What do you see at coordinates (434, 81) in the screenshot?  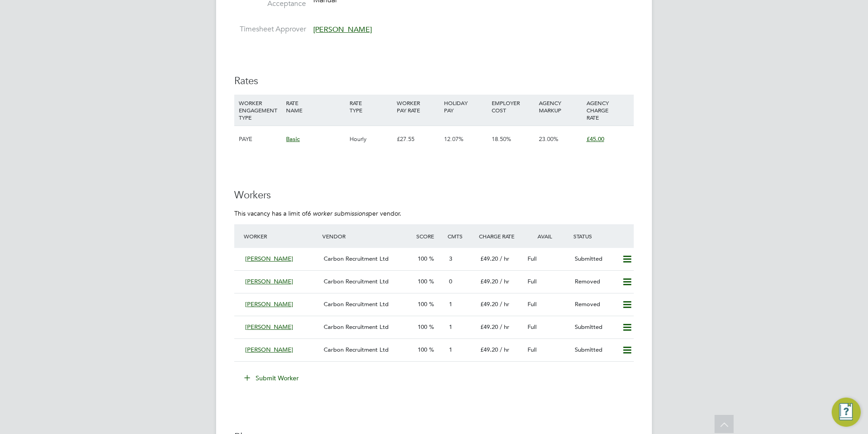 I see `h3: Rates` at bounding box center [434, 81].